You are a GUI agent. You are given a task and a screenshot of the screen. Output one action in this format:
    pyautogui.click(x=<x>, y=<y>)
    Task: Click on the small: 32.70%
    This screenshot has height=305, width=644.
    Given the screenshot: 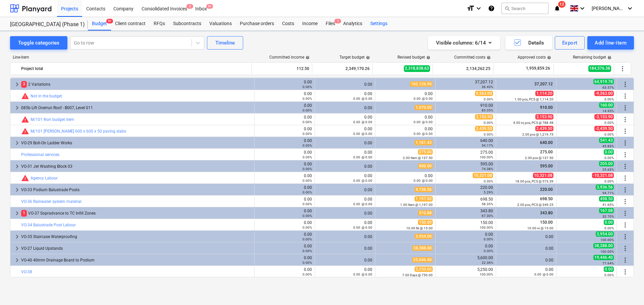 What is the action you would take?
    pyautogui.click(x=608, y=217)
    